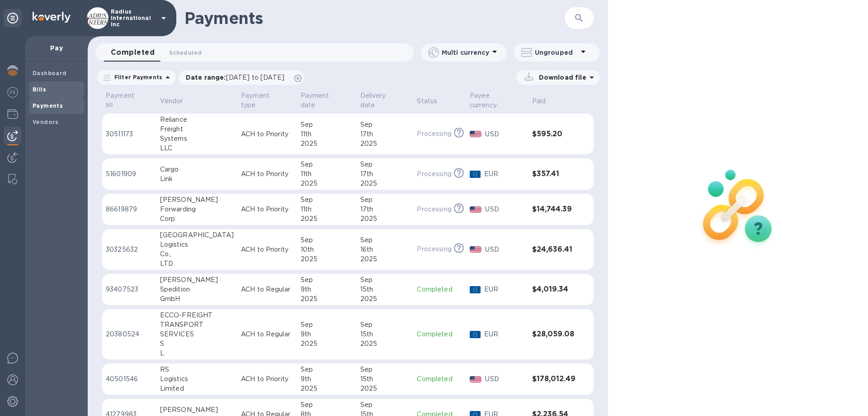 This screenshot has width=868, height=416. Describe the element at coordinates (48, 105) in the screenshot. I see `b: Payments` at that location.